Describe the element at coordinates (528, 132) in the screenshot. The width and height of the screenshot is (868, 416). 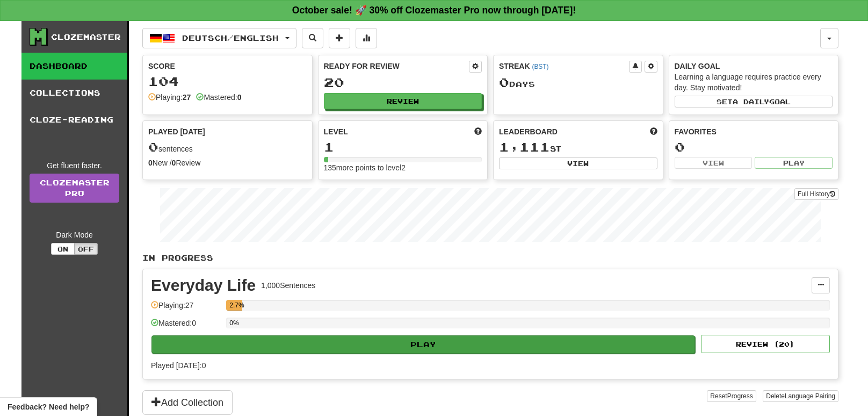
I see `span: Leaderboard` at that location.